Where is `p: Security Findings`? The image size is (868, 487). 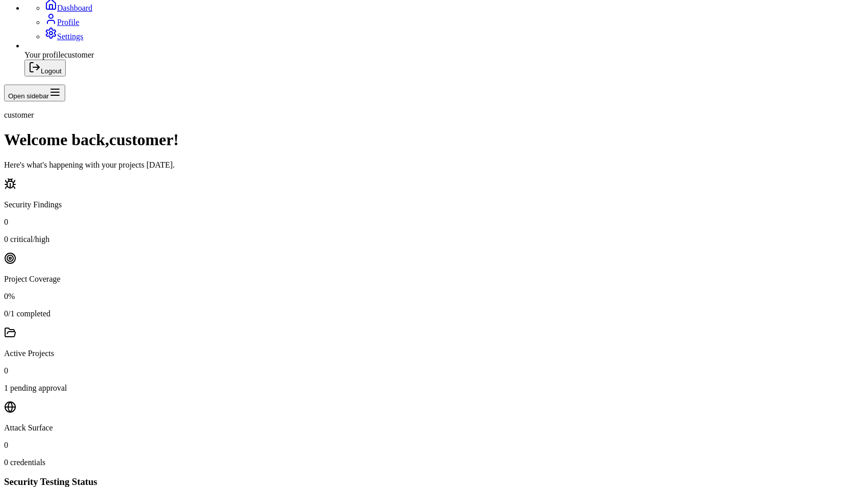
p: Security Findings is located at coordinates (434, 205).